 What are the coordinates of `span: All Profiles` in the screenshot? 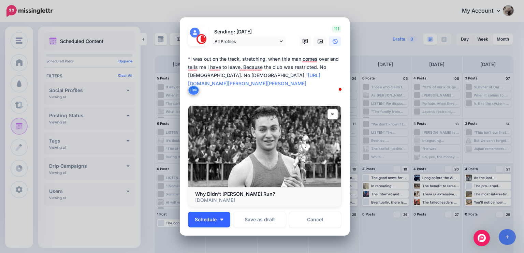 It's located at (246, 41).